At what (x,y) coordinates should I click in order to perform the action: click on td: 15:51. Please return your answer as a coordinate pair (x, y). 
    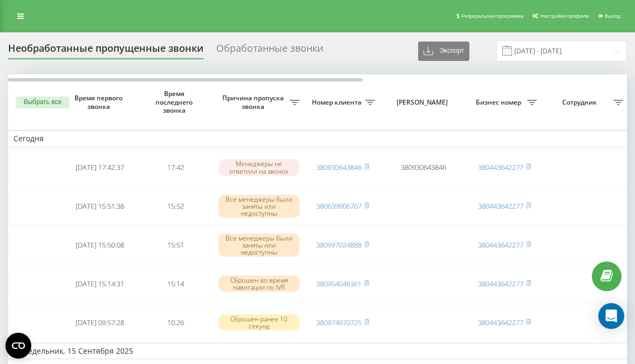
    Looking at the image, I should click on (175, 245).